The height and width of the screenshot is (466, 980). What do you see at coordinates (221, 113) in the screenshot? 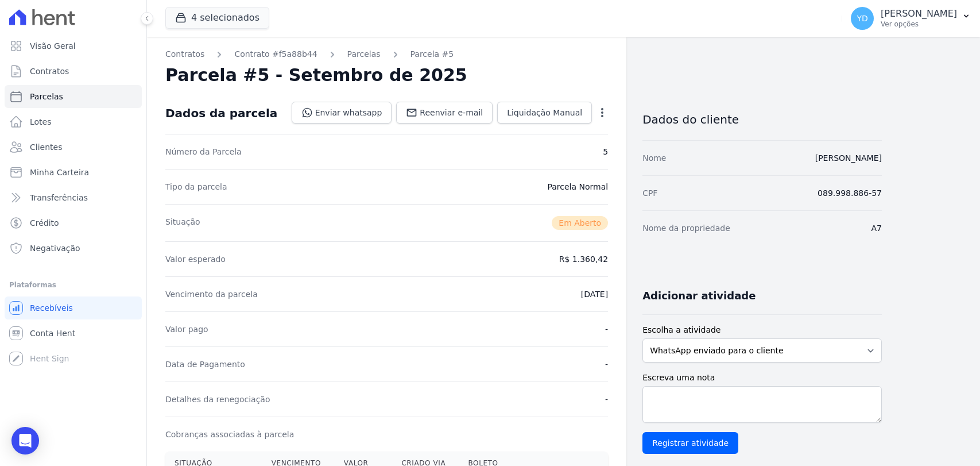
I see `div: Dados da parcela` at bounding box center [221, 113].